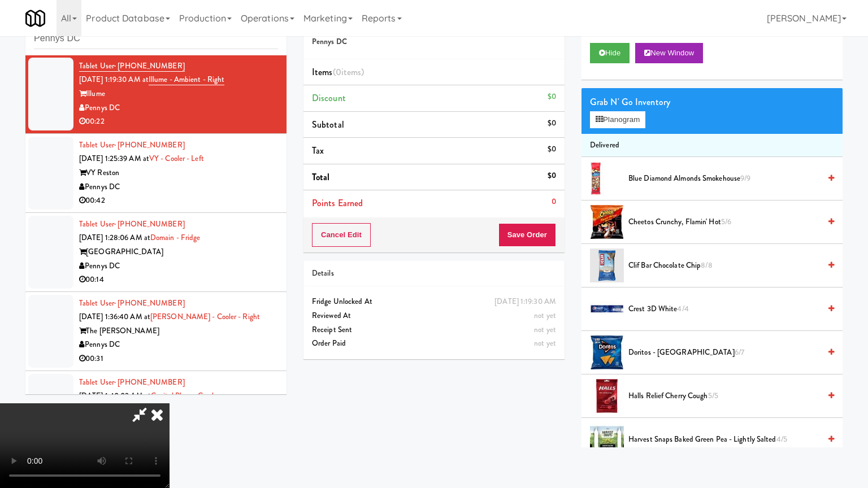  Describe the element at coordinates (179, 121) in the screenshot. I see `div: 00:22` at that location.